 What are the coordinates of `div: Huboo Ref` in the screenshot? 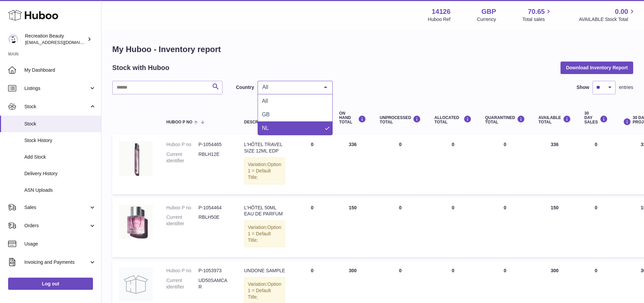 It's located at (439, 19).